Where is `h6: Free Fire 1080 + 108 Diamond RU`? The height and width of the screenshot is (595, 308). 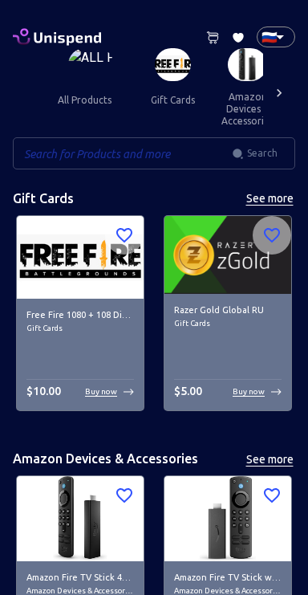
h6: Free Fire 1080 + 108 Diamond RU is located at coordinates (80, 316).